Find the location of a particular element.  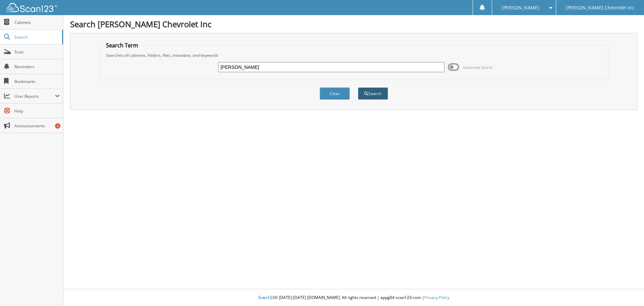

div: Searches all cabinets, folders, files, metadata, and keywords is located at coordinates (354, 55).